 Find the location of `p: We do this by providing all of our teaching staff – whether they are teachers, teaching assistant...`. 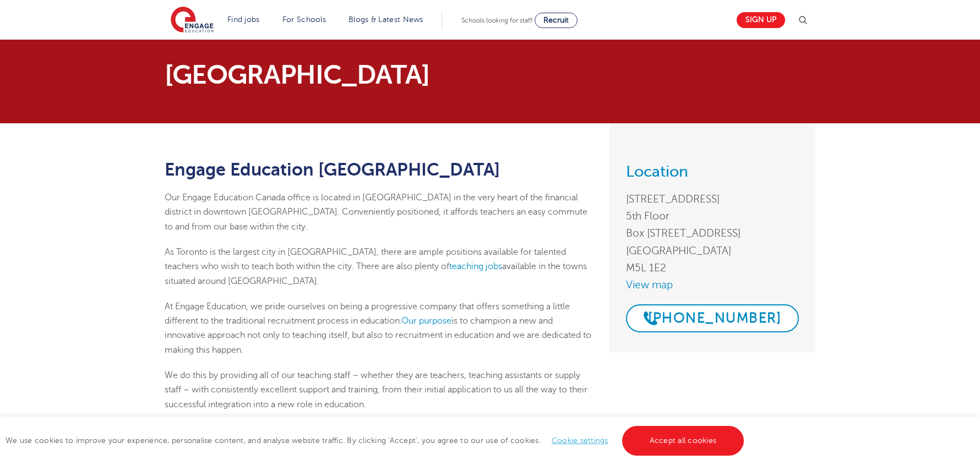

p: We do this by providing all of our teaching staff – whether they are teachers, teaching assistant... is located at coordinates (378, 389).